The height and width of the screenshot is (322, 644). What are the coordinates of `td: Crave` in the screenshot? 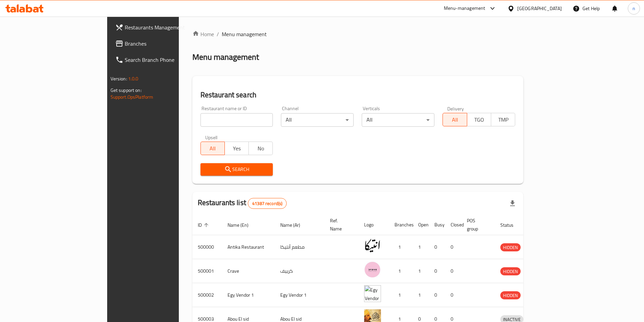 It's located at (249, 271).